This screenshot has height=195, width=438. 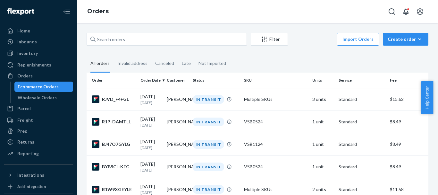 I want to click on a: Prep, so click(x=38, y=131).